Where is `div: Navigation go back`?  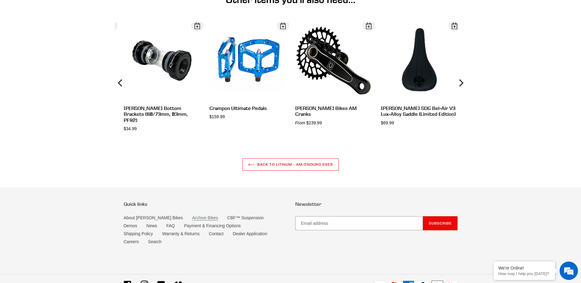
div: Navigation go back is located at coordinates (11, 38).